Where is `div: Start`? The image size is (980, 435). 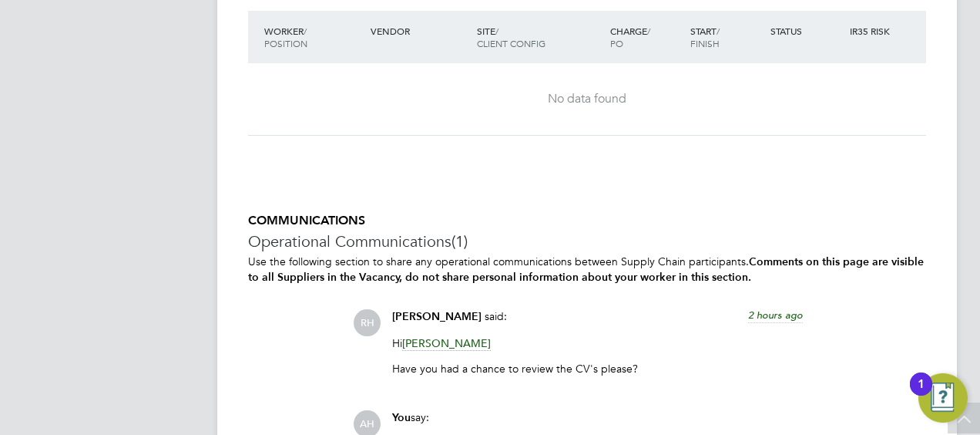
div: Start is located at coordinates (727, 37).